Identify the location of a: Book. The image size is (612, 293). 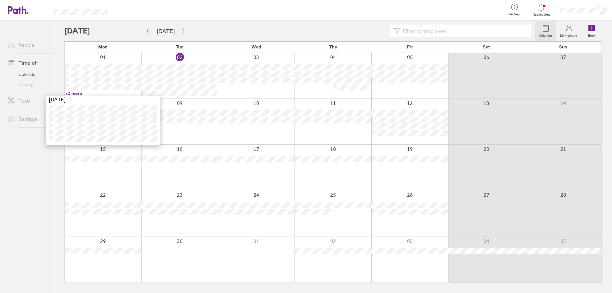
(592, 31).